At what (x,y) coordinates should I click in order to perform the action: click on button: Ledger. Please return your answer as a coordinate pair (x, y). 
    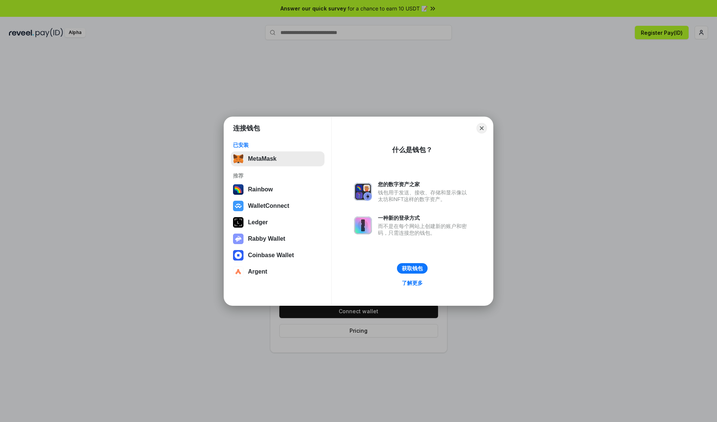
    Looking at the image, I should click on (277, 222).